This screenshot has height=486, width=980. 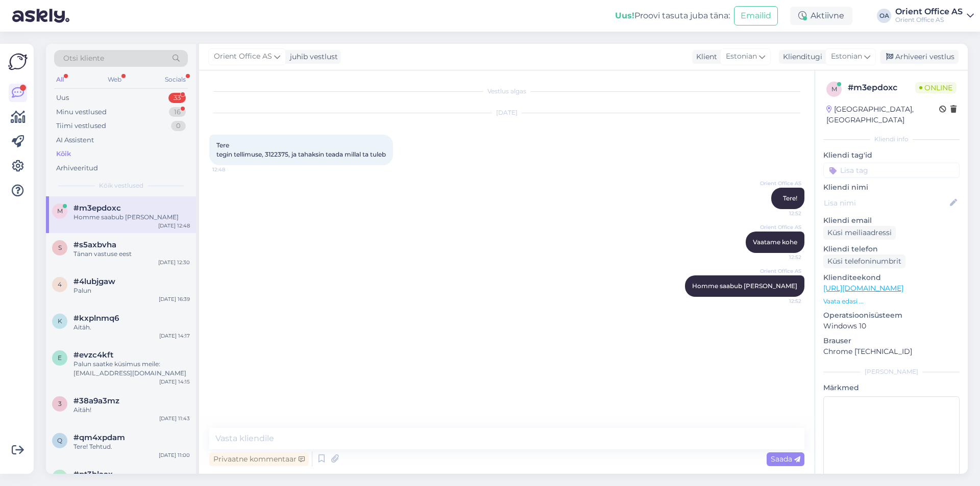 I want to click on span: Saada, so click(x=785, y=459).